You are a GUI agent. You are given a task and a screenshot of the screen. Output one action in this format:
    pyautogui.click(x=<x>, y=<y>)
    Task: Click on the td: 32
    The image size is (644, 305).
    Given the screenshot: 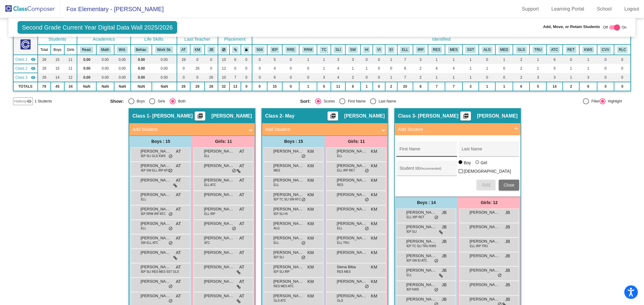 What is the action you would take?
    pyautogui.click(x=224, y=87)
    